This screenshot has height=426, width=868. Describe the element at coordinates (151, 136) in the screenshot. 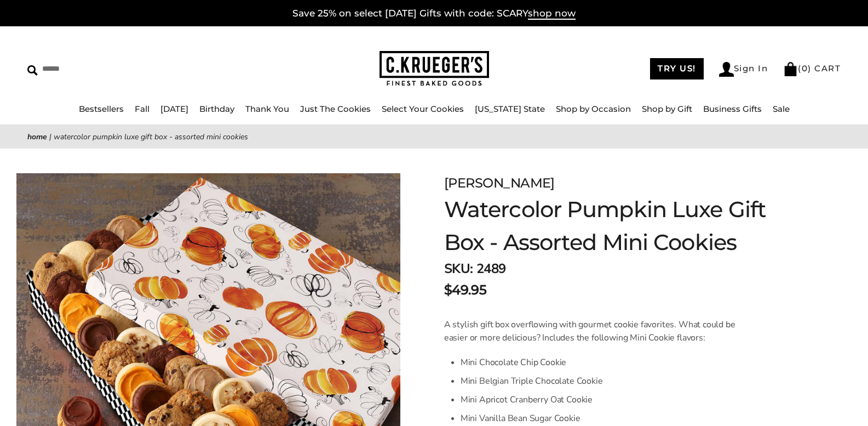

I see `span: Watercolor Pumpkin Luxe Gift Box - Assorted Mini Cookies` at that location.